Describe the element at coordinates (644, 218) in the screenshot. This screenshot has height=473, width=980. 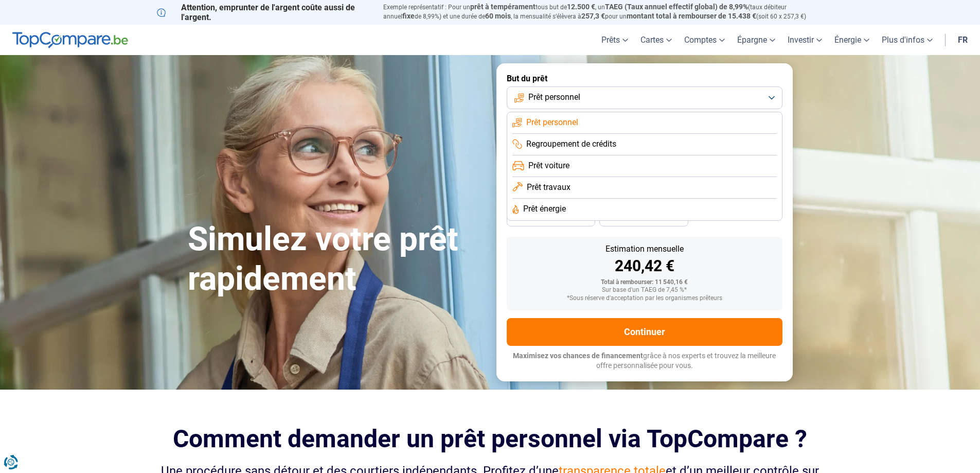
I see `span: 24 mois` at that location.